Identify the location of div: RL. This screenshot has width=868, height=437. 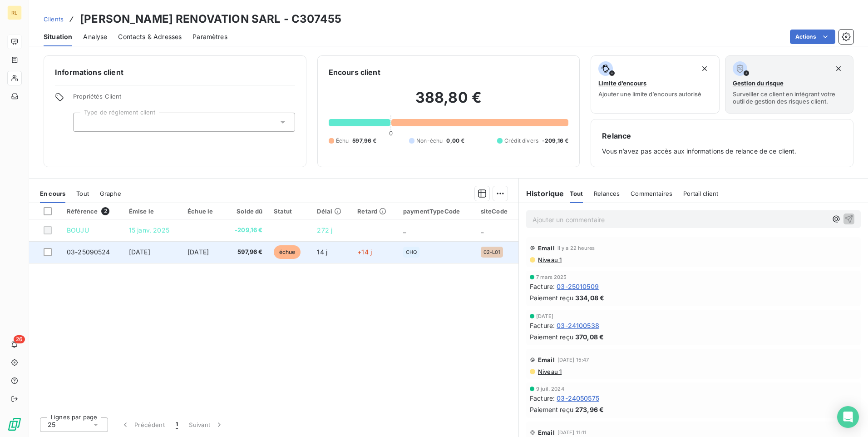
(14, 13).